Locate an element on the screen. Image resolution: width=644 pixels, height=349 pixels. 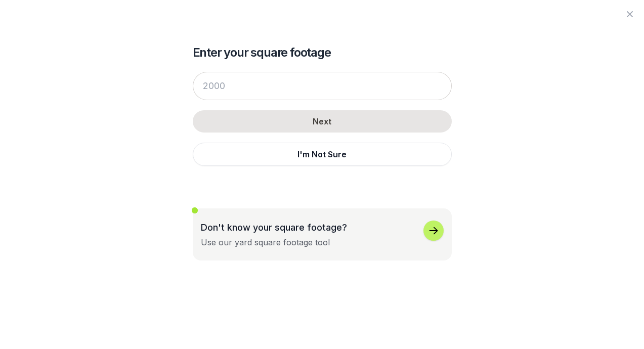
h2: Enter your square footage is located at coordinates (322, 52).